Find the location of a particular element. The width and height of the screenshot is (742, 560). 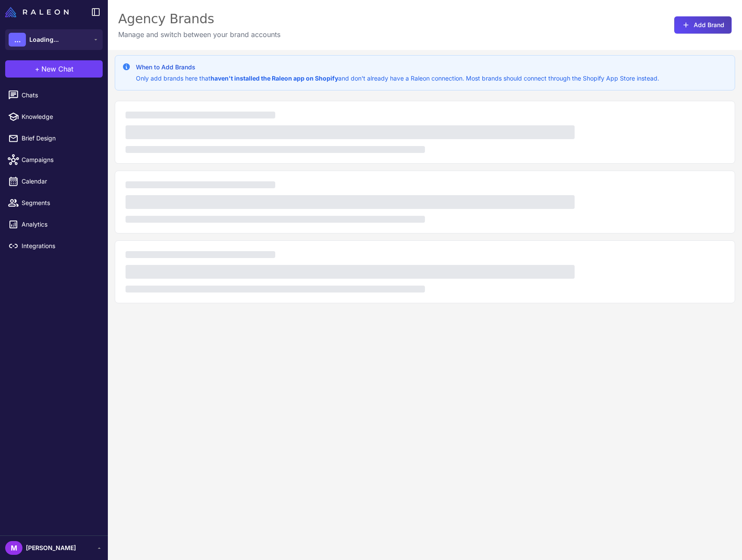

a: Segments is located at coordinates (54, 203).